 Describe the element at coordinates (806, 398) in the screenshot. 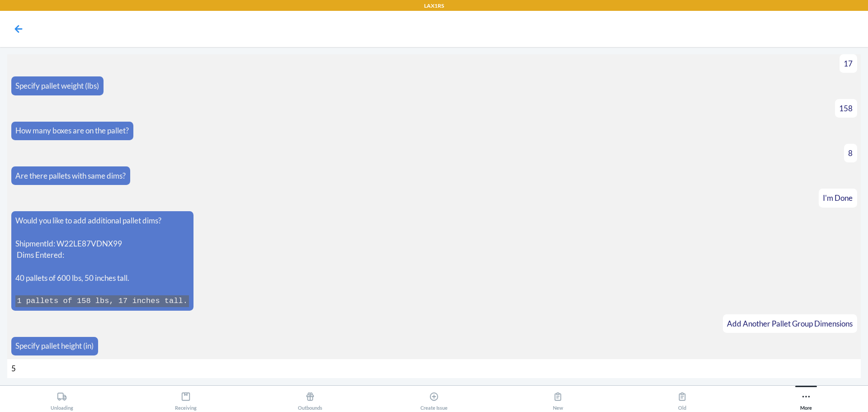

I see `button: More` at that location.